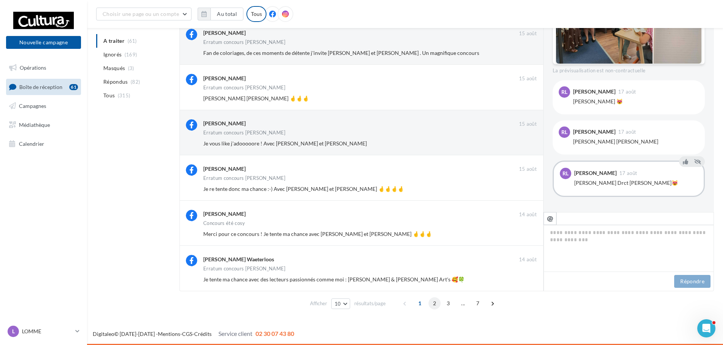 Image resolution: width=723 pixels, height=345 pixels. I want to click on span: Répondus, so click(116, 82).